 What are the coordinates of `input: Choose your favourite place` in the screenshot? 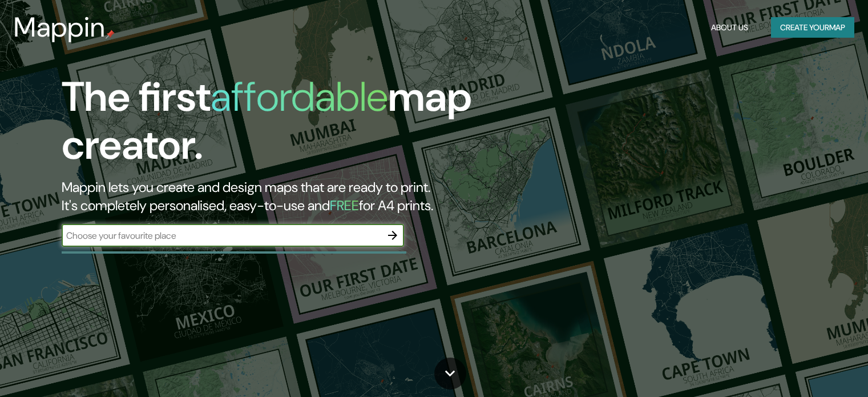 It's located at (221, 236).